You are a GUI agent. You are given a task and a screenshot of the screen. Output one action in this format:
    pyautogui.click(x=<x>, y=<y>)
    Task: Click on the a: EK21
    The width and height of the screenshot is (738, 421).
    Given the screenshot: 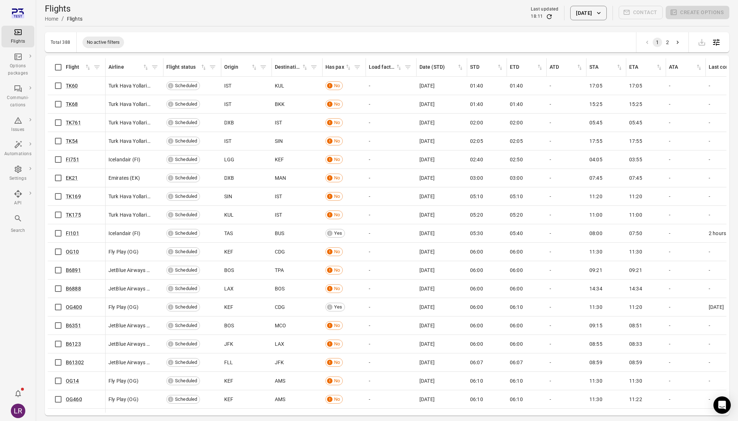 What is the action you would take?
    pyautogui.click(x=72, y=178)
    